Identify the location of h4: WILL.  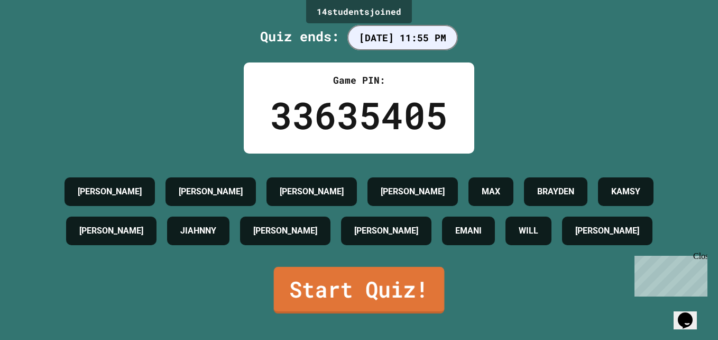
(528, 231).